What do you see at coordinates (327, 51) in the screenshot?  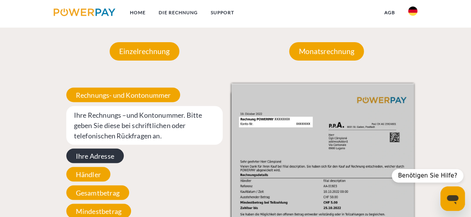 I see `p: Monatsrechnung` at bounding box center [327, 51].